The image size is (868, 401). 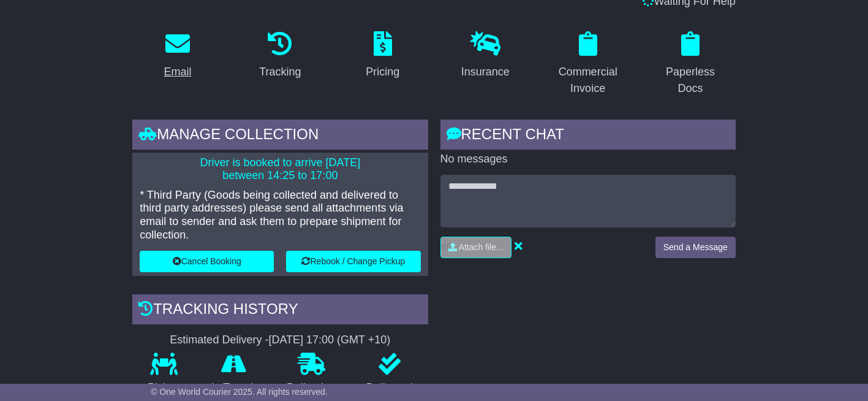 I want to click on p: Delivered, so click(x=389, y=388).